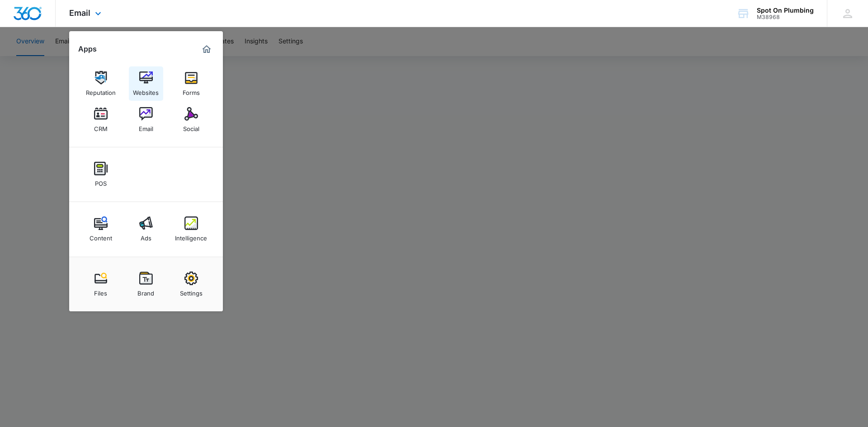 The height and width of the screenshot is (427, 868). I want to click on div: Ads, so click(146, 236).